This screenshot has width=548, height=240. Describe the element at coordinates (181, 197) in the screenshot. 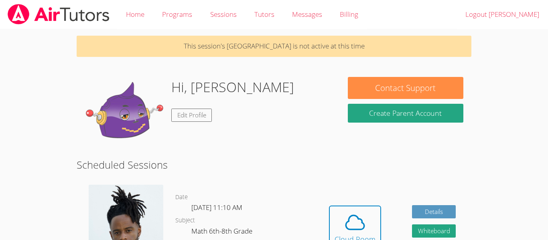

I see `dt: Date` at that location.